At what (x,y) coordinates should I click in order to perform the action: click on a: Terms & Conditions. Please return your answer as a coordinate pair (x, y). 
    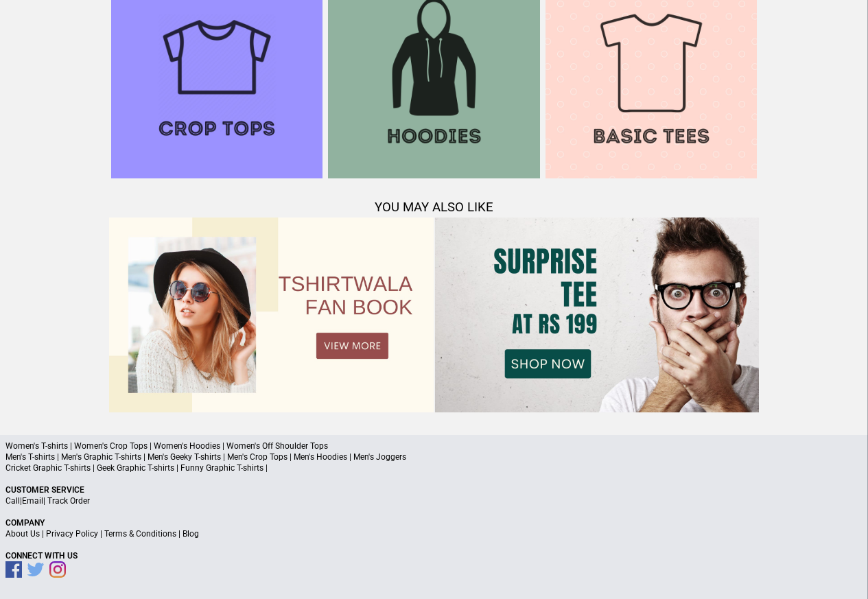
    Looking at the image, I should click on (140, 534).